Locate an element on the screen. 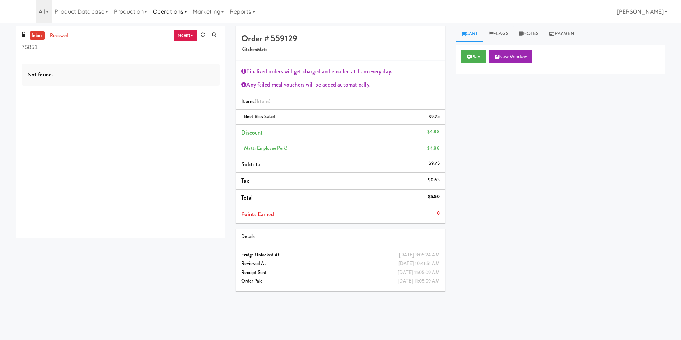 Image resolution: width=681 pixels, height=340 pixels. span: Subtotal is located at coordinates (251, 164).